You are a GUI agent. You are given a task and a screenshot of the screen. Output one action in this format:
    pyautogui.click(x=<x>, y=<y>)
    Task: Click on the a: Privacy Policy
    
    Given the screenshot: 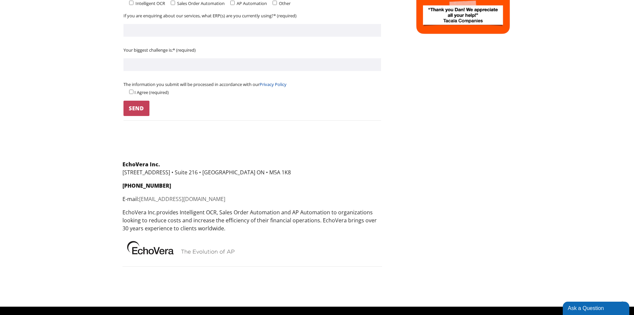 What is the action you would take?
    pyautogui.click(x=273, y=84)
    